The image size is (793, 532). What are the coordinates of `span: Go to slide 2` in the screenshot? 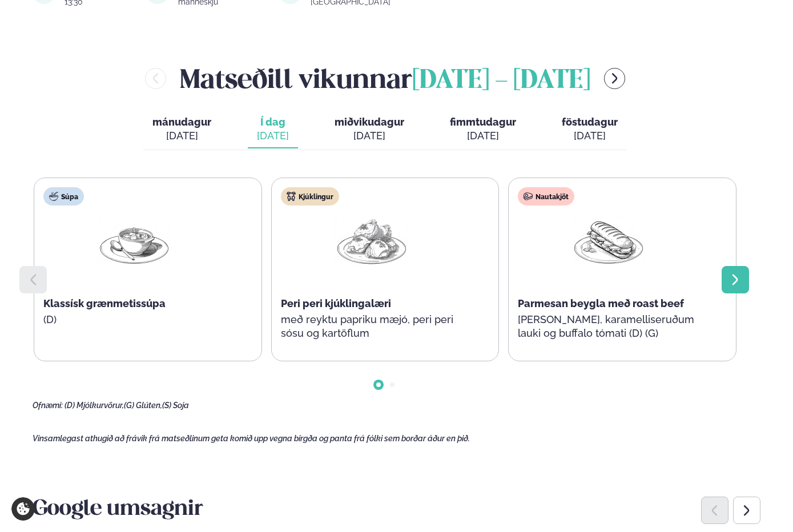 It's located at (393, 385).